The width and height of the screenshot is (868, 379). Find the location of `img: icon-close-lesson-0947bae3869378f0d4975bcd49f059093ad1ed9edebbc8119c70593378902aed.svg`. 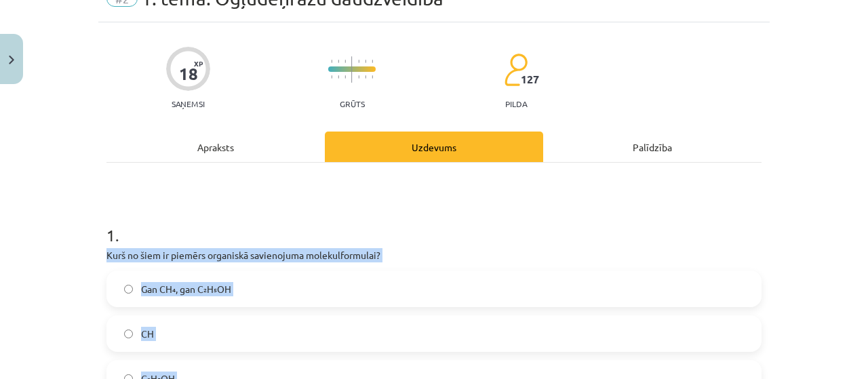

img: icon-close-lesson-0947bae3869378f0d4975bcd49f059093ad1ed9edebbc8119c70593378902aed.svg is located at coordinates (11, 60).